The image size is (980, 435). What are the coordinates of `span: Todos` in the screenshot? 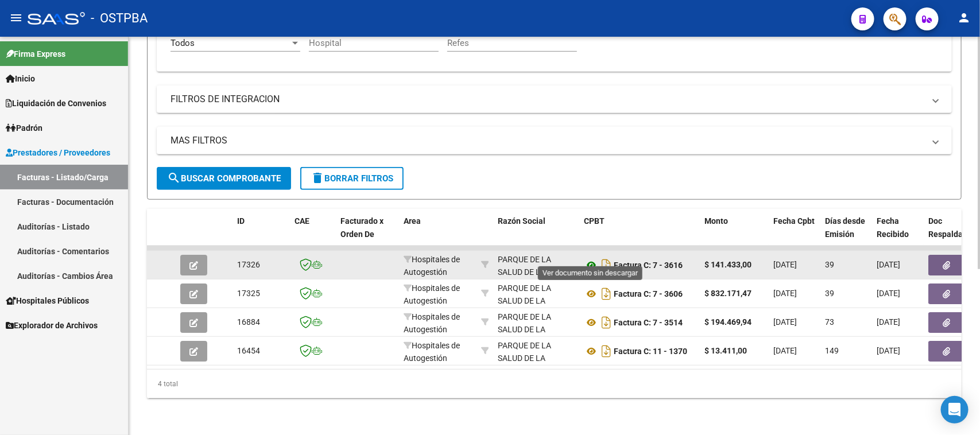 It's located at (182, 43).